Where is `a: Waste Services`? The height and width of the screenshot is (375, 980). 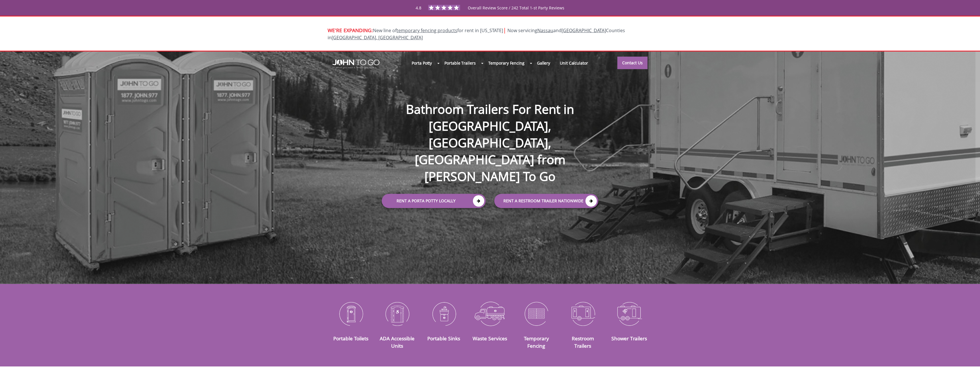 a: Waste Services is located at coordinates (490, 339).